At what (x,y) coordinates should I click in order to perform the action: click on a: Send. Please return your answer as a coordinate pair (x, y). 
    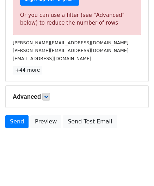
    Looking at the image, I should click on (17, 122).